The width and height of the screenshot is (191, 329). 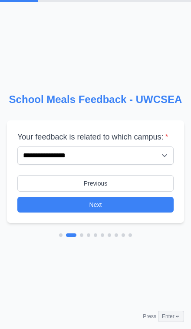 What do you see at coordinates (96, 99) in the screenshot?
I see `h2: School Meals Feedback - UWCSEA` at bounding box center [96, 99].